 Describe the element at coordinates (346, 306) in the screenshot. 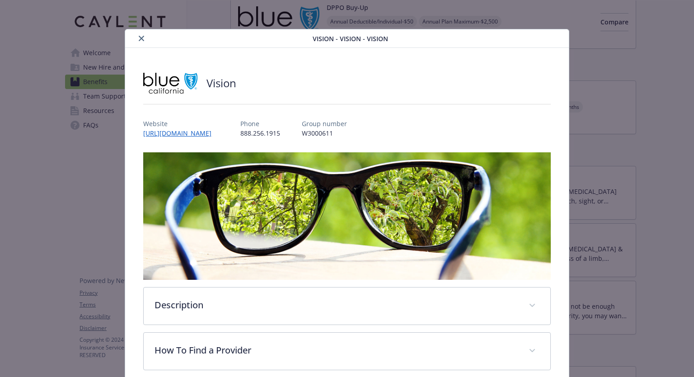

I see `div: Description` at that location.